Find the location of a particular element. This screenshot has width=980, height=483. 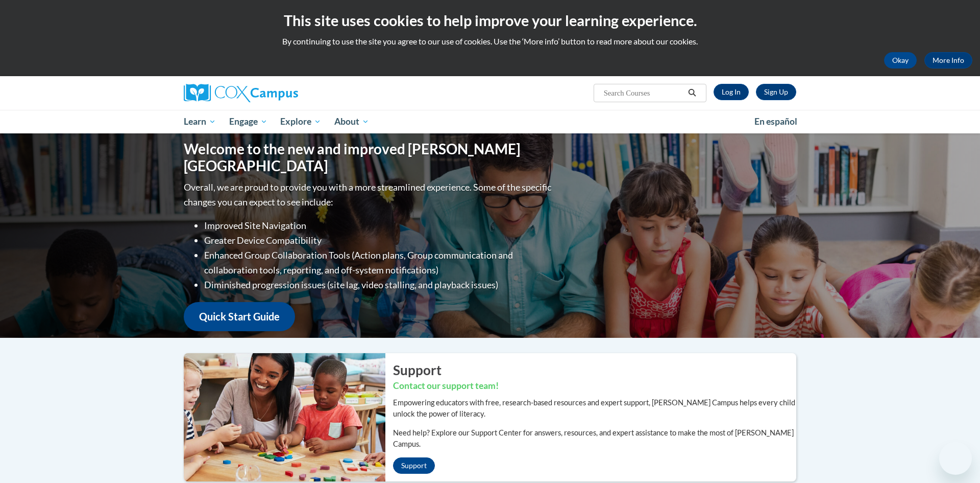

img: Cox Campus is located at coordinates (241, 93).